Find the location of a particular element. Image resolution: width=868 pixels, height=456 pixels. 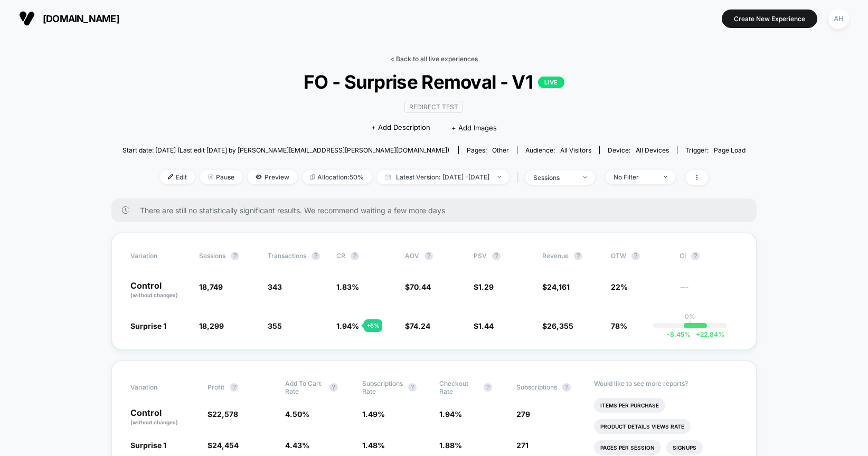

div: Audience: is located at coordinates (558, 150).